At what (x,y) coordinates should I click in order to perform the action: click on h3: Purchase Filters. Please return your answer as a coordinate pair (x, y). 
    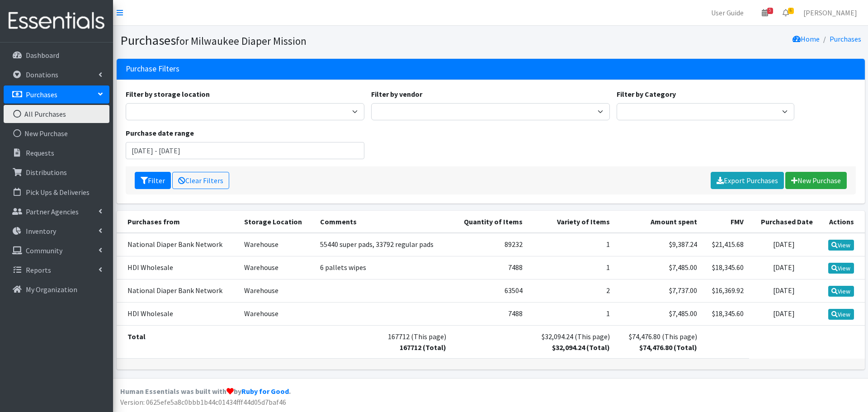
    Looking at the image, I should click on (152, 69).